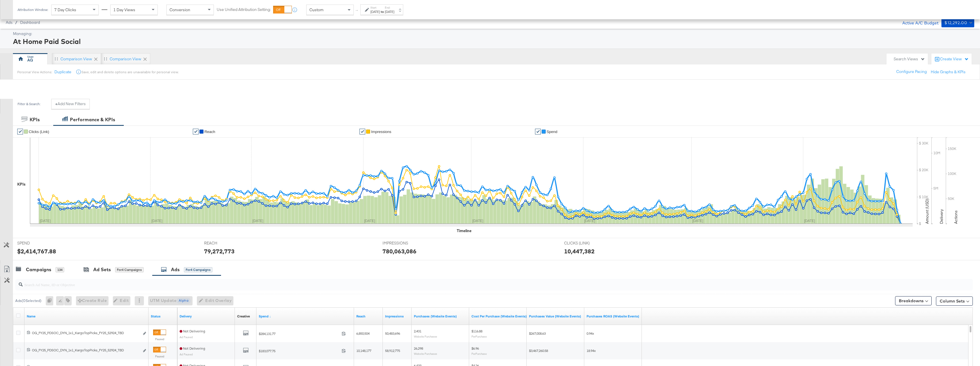  What do you see at coordinates (492, 41) in the screenshot?
I see `div: At Home Paid Social` at bounding box center [492, 41].